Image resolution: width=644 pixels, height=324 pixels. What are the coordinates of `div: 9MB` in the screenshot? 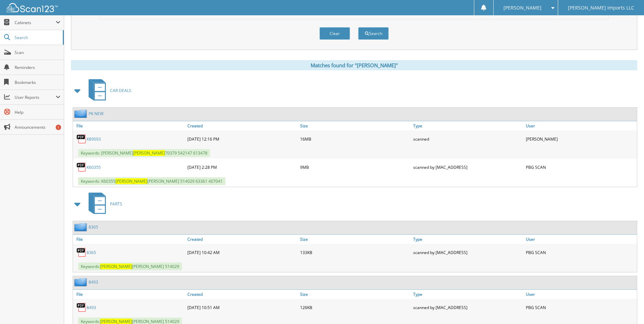 It's located at (355, 167).